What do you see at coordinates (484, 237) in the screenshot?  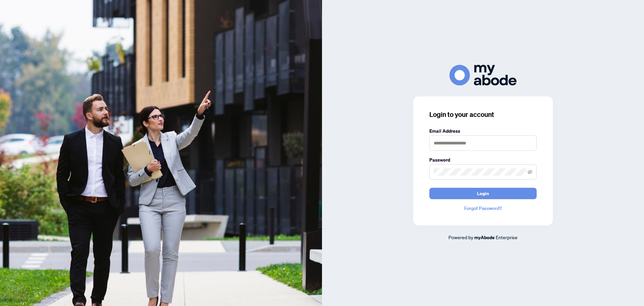 I see `a: myAbode` at bounding box center [484, 237].